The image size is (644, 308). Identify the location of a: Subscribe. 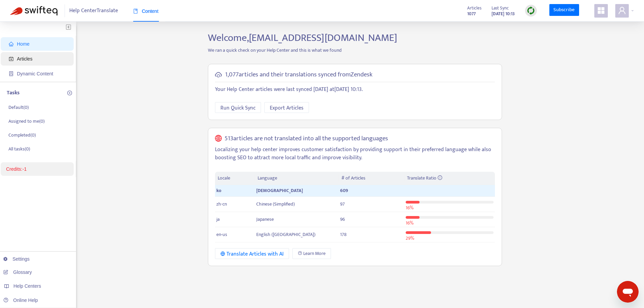
(564, 10).